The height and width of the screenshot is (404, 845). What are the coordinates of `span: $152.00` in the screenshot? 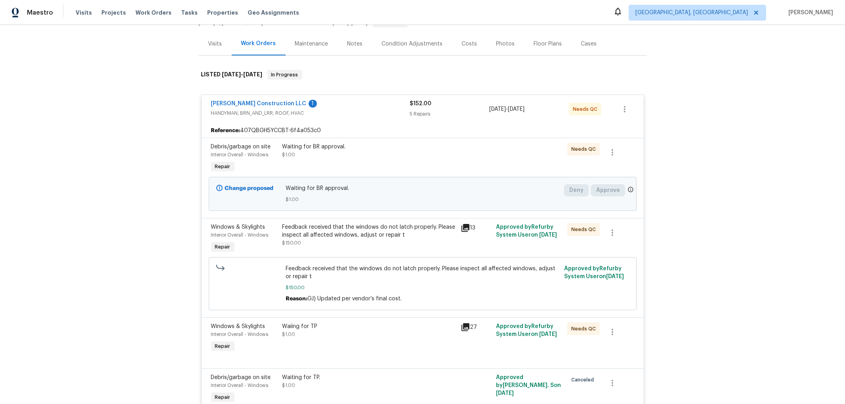 It's located at (421, 104).